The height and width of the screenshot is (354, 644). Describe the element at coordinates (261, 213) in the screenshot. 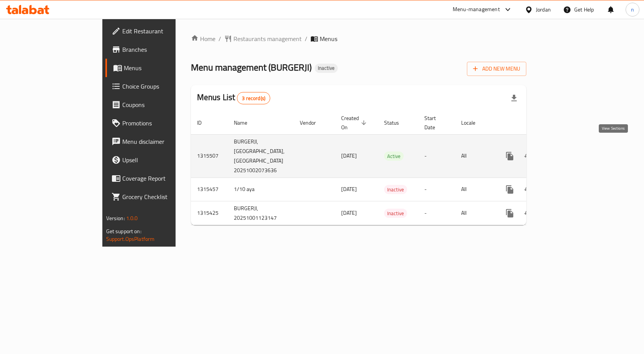

I see `td: BURGERJI, 20251001123147` at that location.